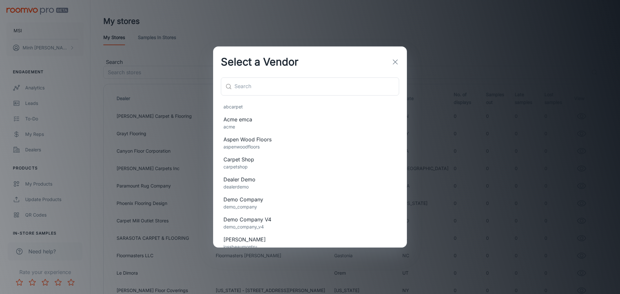  What do you see at coordinates (310, 127) in the screenshot?
I see `p: acme` at bounding box center [310, 127].